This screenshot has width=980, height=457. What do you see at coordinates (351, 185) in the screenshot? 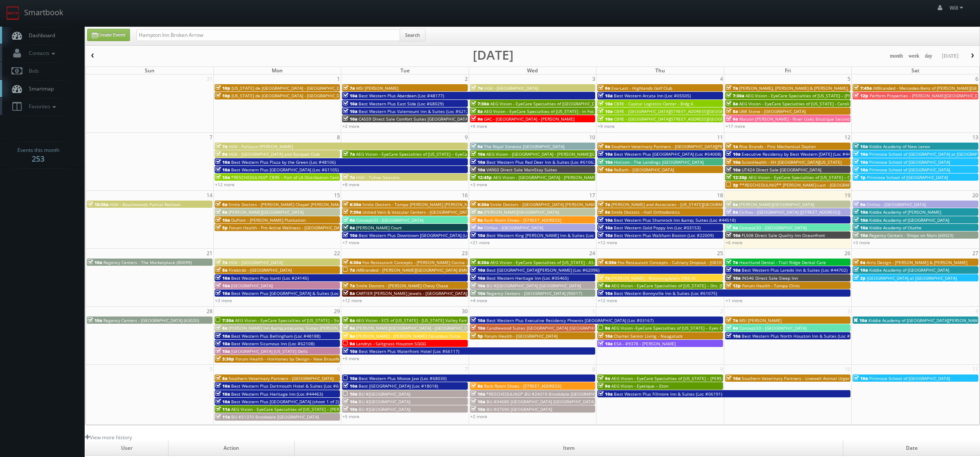
I see `a: +8 more` at bounding box center [351, 185].